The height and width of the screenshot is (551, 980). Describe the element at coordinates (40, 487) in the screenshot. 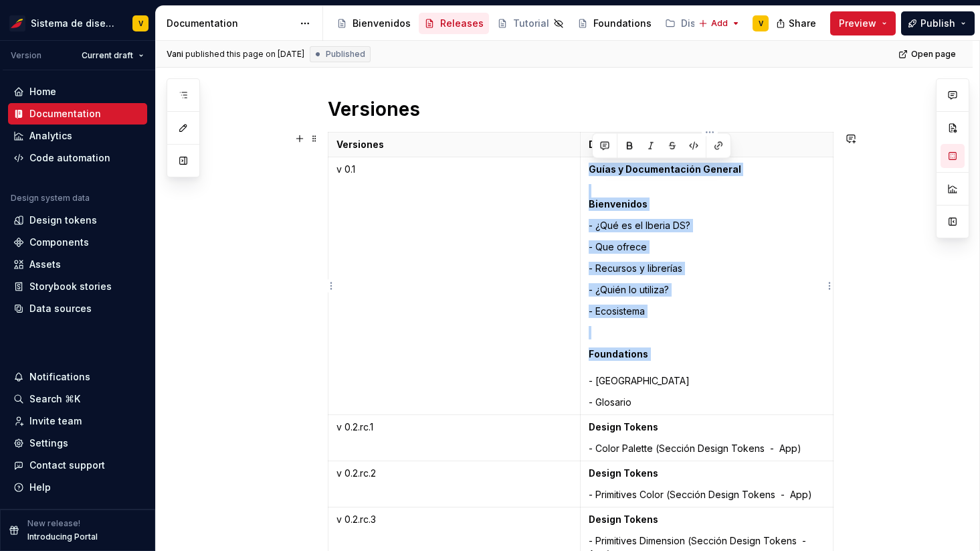

I see `div: Help` at that location.